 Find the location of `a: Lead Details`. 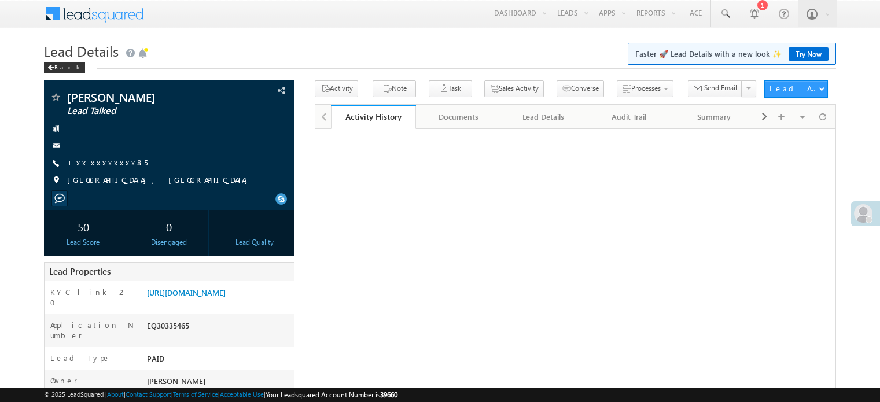

a: Lead Details is located at coordinates (544, 117).